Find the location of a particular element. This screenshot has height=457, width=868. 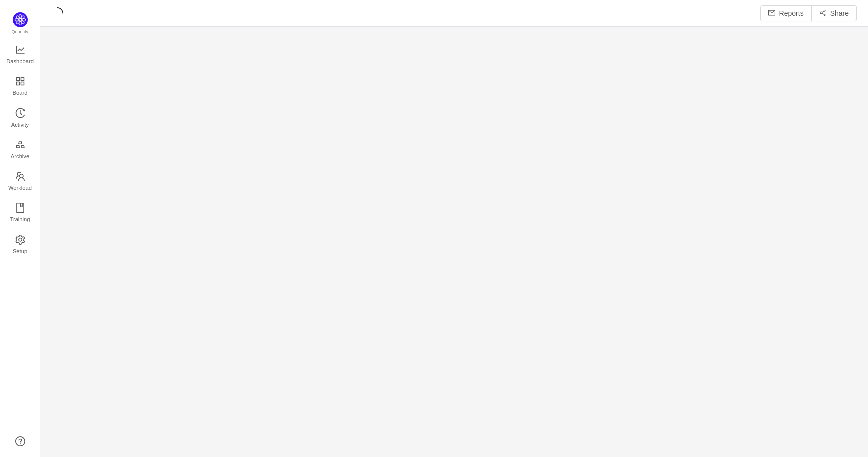

span: Training is located at coordinates (20, 219).